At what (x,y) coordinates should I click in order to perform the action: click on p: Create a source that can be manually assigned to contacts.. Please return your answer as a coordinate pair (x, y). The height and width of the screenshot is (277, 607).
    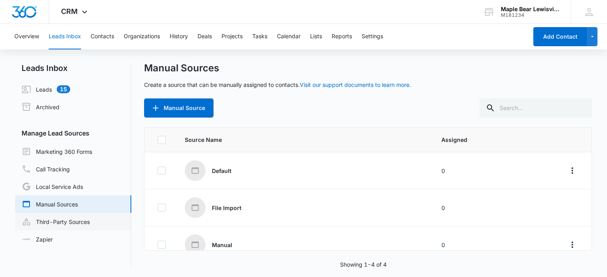
    Looking at the image, I should click on (277, 85).